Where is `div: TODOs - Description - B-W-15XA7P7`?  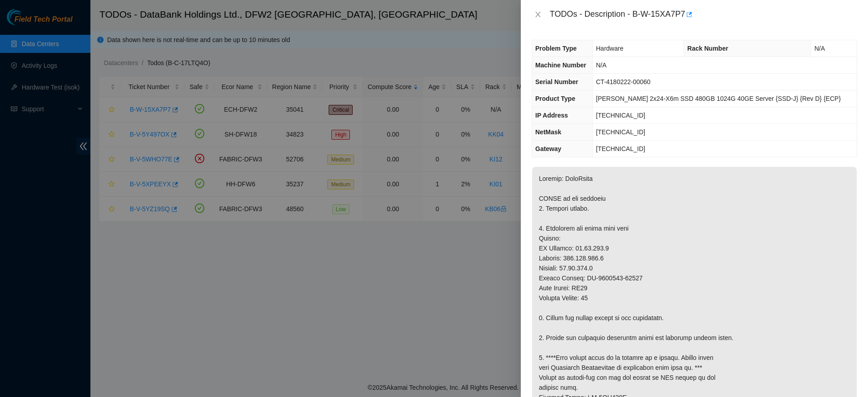 div: TODOs - Description - B-W-15XA7P7 is located at coordinates (703, 14).